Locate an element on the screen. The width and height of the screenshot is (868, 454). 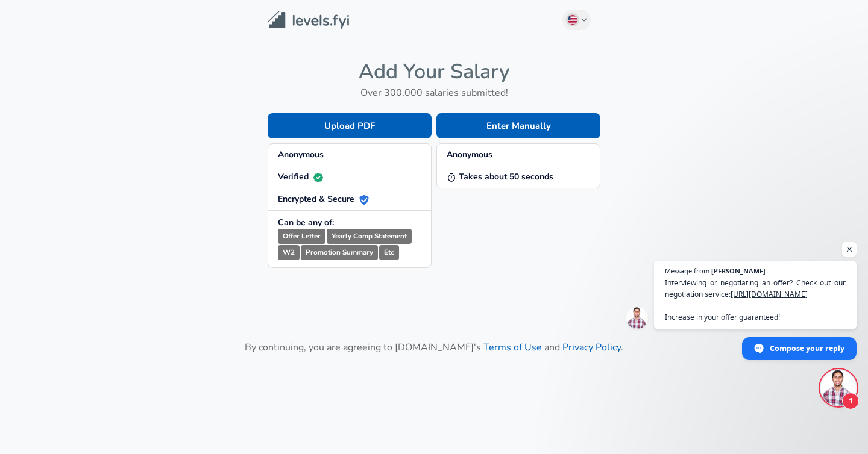
span: Interviewing or negotiating an offer? Check out our negotiation service: Increase in your offer g... is located at coordinates (756, 300).